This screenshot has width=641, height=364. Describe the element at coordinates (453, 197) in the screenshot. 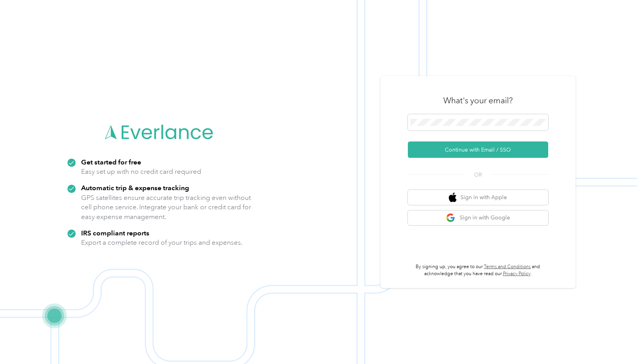

I see `img: apple logo` at that location.